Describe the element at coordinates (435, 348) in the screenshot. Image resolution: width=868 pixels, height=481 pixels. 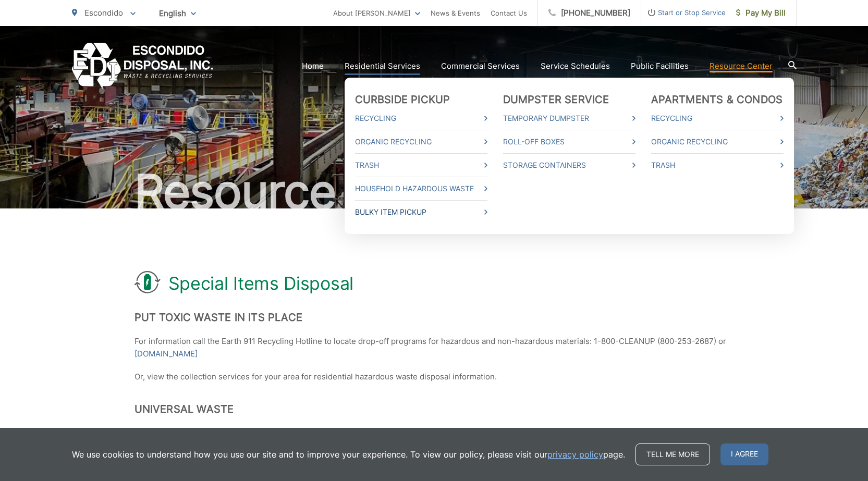
I see `p: For information call the Earth 911 Recycling Hotline to locate drop-off programs for hazardous an...` at that location.